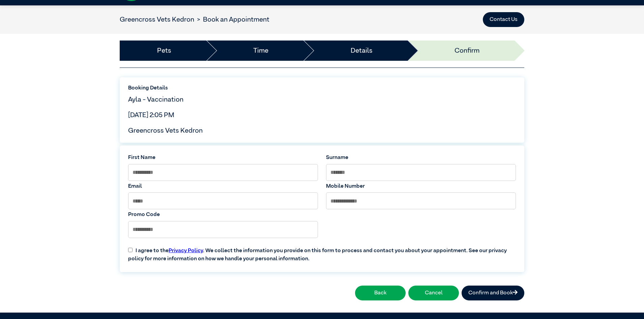 Image resolution: width=644 pixels, height=319 pixels. What do you see at coordinates (165, 131) in the screenshot?
I see `span: Greencross Vets Kedron` at bounding box center [165, 131].